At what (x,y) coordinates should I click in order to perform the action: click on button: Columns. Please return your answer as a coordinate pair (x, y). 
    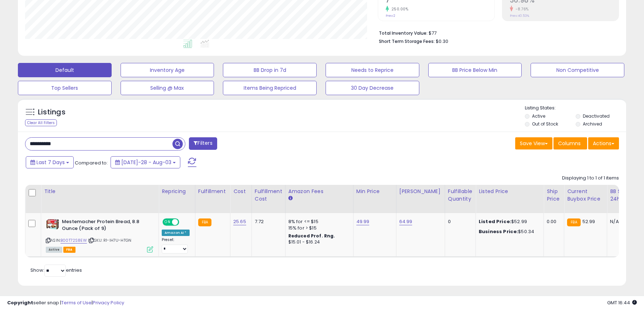
    Looking at the image, I should click on (571, 144).